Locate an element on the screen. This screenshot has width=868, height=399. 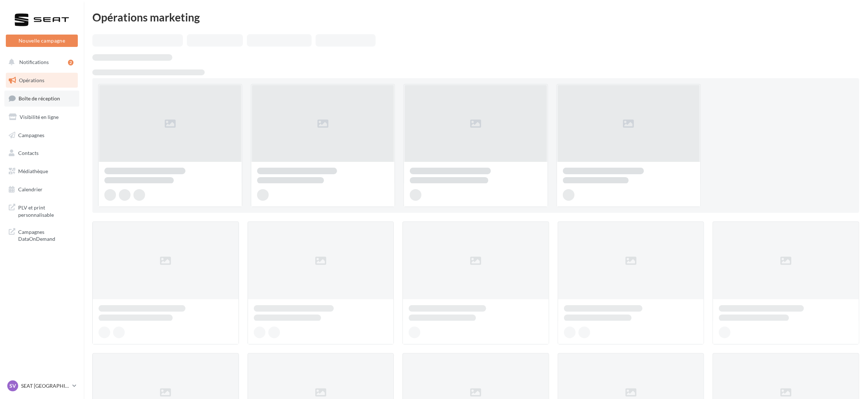
a: Boîte de réception is located at coordinates (42, 98).